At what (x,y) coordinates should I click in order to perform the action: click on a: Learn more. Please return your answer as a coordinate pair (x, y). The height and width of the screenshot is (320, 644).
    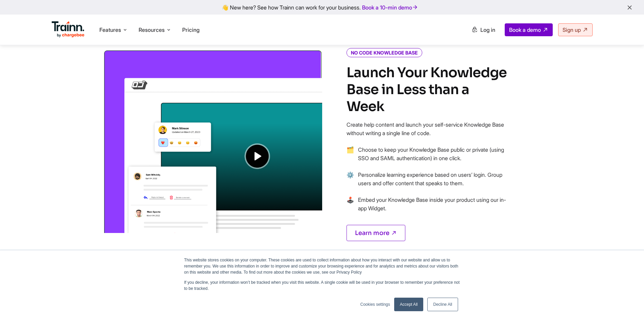
    Looking at the image, I should click on (376, 233).